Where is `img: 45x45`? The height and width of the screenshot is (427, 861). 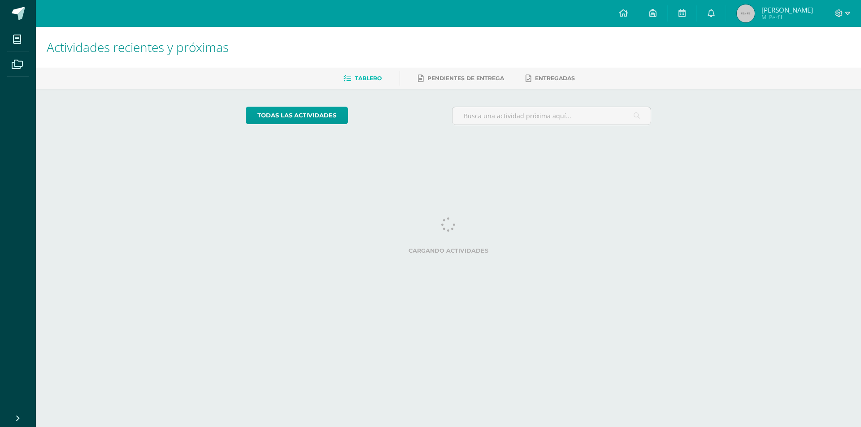
img: 45x45 is located at coordinates (745, 13).